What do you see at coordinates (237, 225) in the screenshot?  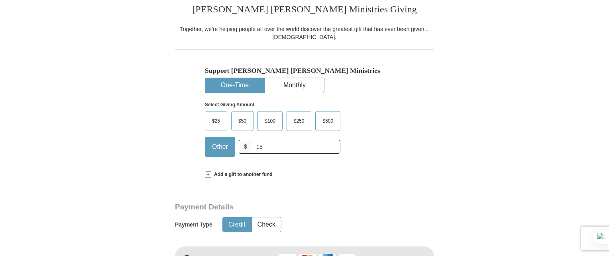 I see `button: Credit` at bounding box center [237, 225].